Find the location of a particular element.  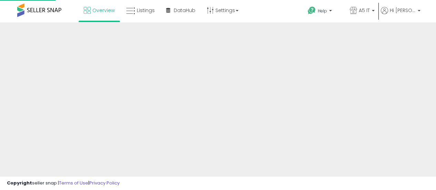

strong: Copyright is located at coordinates (19, 183).